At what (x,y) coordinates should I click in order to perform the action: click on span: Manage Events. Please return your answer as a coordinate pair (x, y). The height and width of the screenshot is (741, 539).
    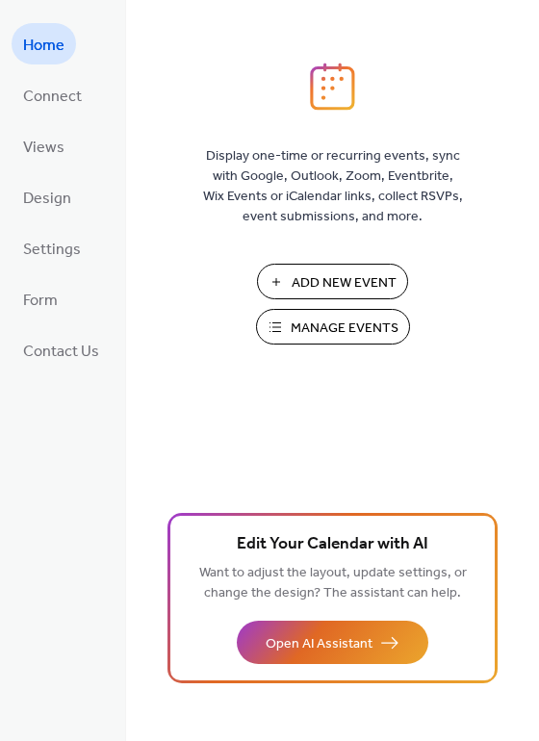
    Looking at the image, I should click on (345, 328).